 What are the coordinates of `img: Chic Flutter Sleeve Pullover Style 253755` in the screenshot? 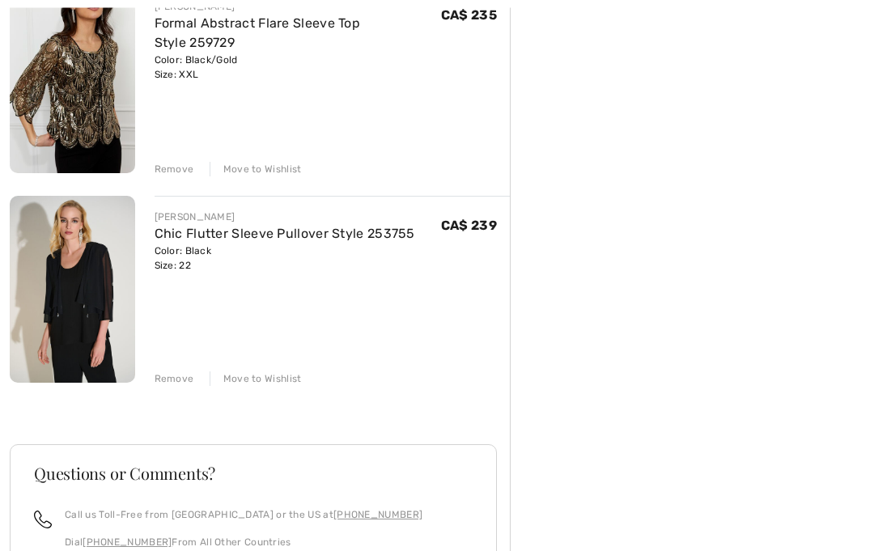 It's located at (72, 291).